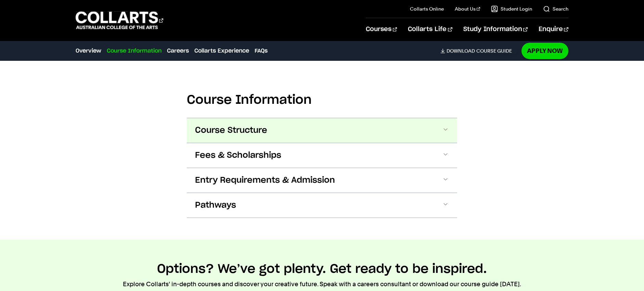 Image resolution: width=644 pixels, height=291 pixels. Describe the element at coordinates (134, 51) in the screenshot. I see `a: Course Information` at that location.